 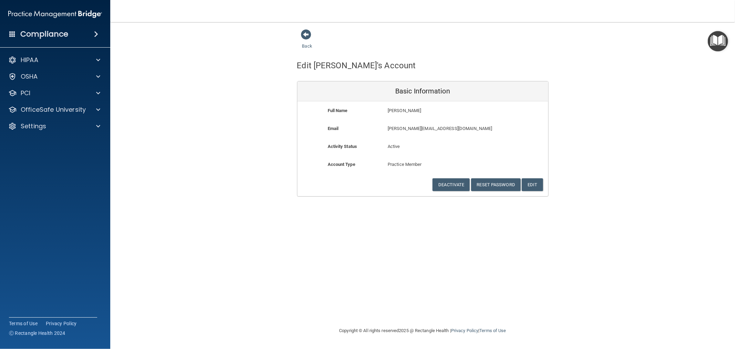 What do you see at coordinates (53, 110) in the screenshot?
I see `p: OfficeSafe University` at bounding box center [53, 110].